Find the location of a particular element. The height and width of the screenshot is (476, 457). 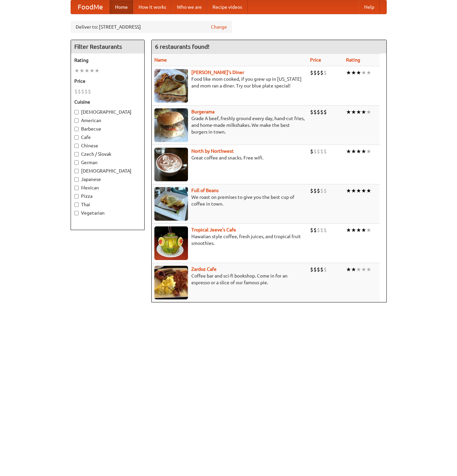

p: Great coffee and snacks. Free wifi. is located at coordinates (230, 158).